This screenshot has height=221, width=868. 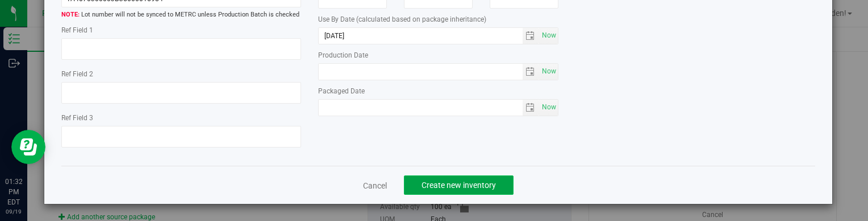 What do you see at coordinates (181, 30) in the screenshot?
I see `label: Ref Field 1` at bounding box center [181, 30].